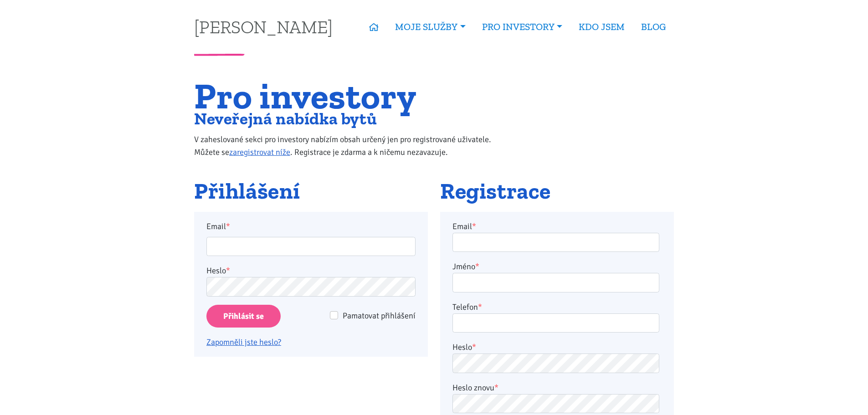  Describe the element at coordinates (352, 146) in the screenshot. I see `p: V zaheslované sekci pro investory nabízím obsah určený jen pro registrované uživatele. Můžete se ...` at that location.